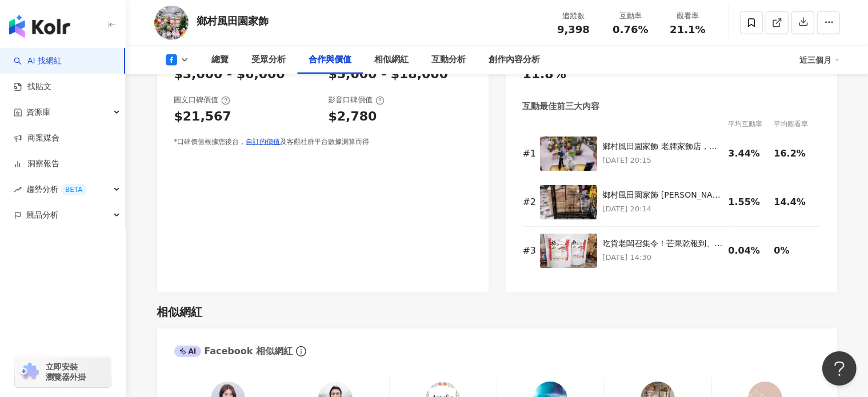 The width and height of the screenshot is (868, 397). I want to click on div: BETA, so click(74, 190).